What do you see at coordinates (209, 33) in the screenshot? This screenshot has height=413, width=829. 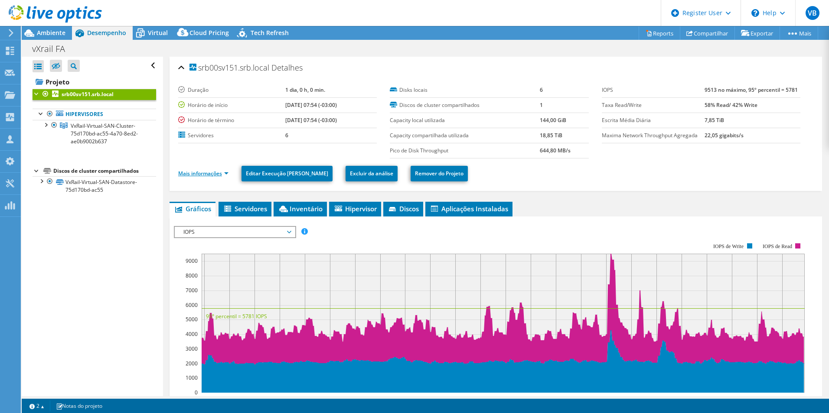 I see `span: Cloud Pricing` at bounding box center [209, 33].